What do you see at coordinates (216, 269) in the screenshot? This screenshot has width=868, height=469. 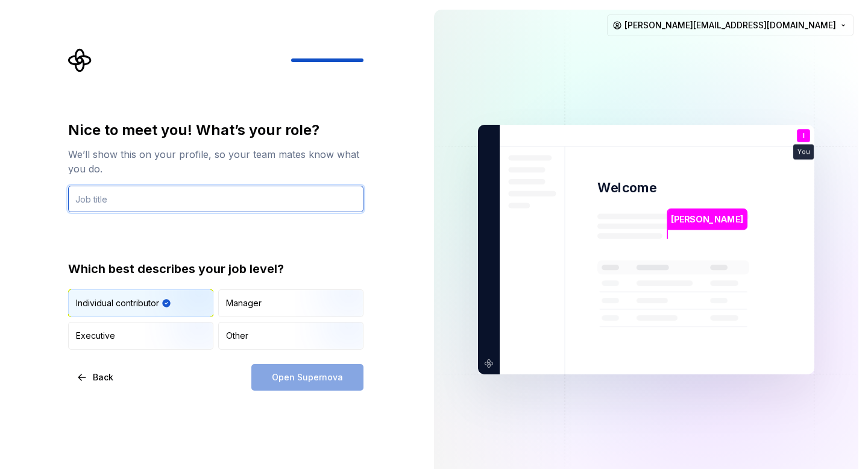 I see `div: Which best describes your job level?` at bounding box center [216, 269].